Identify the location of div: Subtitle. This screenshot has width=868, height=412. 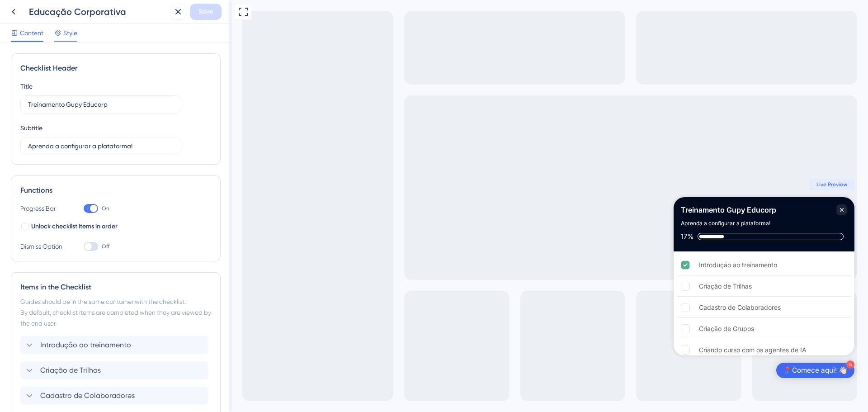
(31, 128).